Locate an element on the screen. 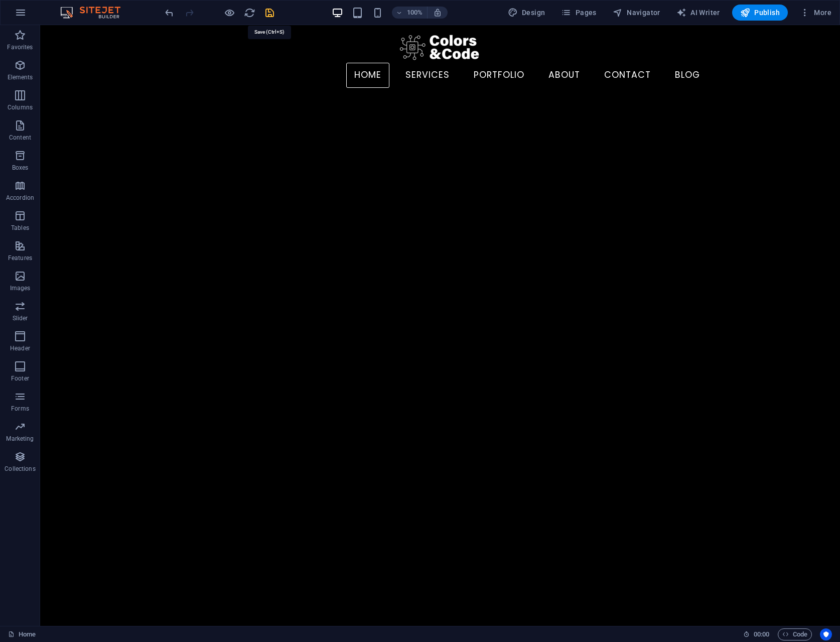 Image resolution: width=840 pixels, height=642 pixels. p: Slider is located at coordinates (20, 318).